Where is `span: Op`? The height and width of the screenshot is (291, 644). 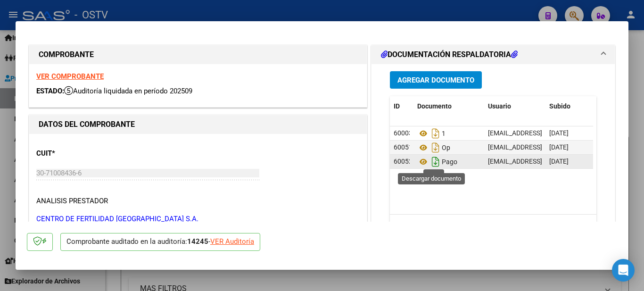
span: Op is located at coordinates (434, 148).